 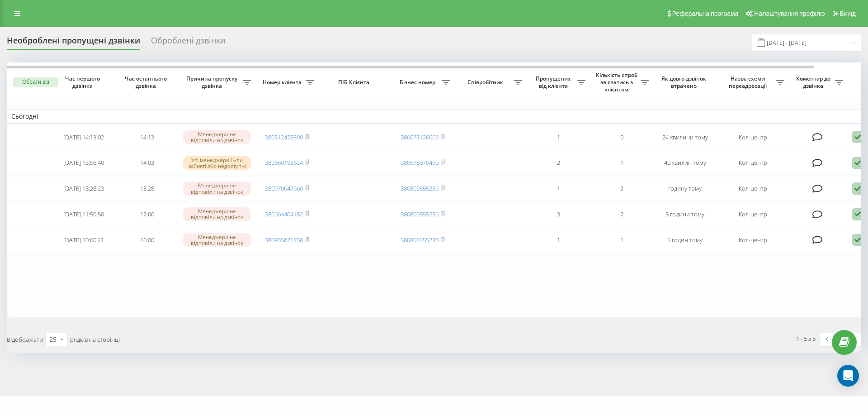 What do you see at coordinates (685, 214) in the screenshot?
I see `td: 3 години тому` at bounding box center [685, 214].